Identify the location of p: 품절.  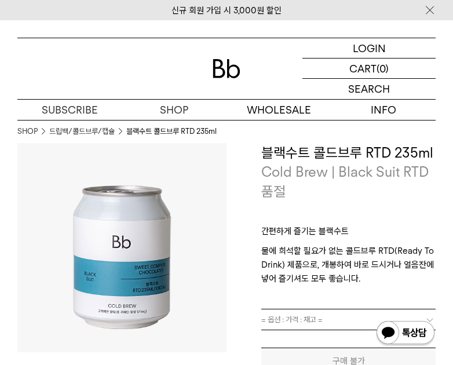
(273, 192).